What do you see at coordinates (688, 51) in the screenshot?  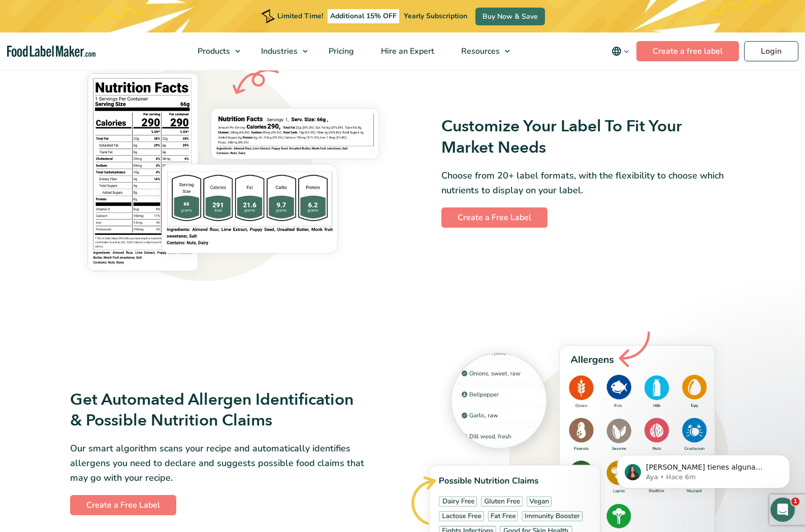 I see `a: Create a free label` at bounding box center [688, 51].